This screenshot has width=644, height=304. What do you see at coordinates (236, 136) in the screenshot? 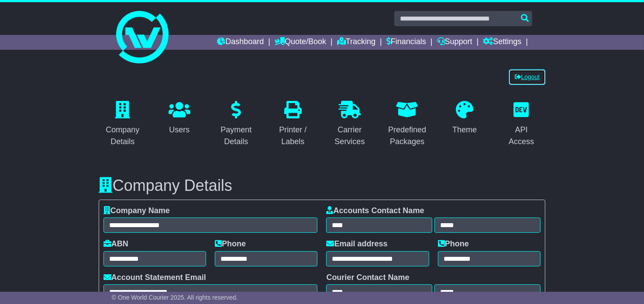
I see `div: Payment Details` at bounding box center [236, 136].